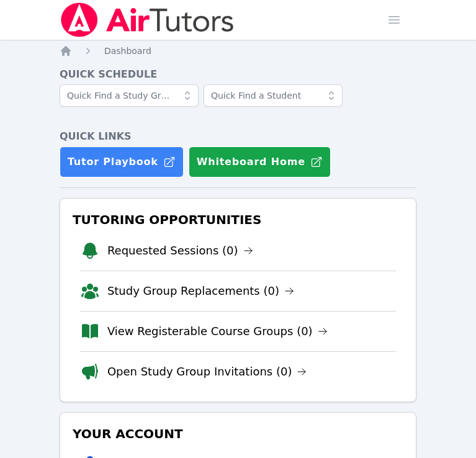  What do you see at coordinates (147, 20) in the screenshot?
I see `img: Air Tutors` at bounding box center [147, 20].